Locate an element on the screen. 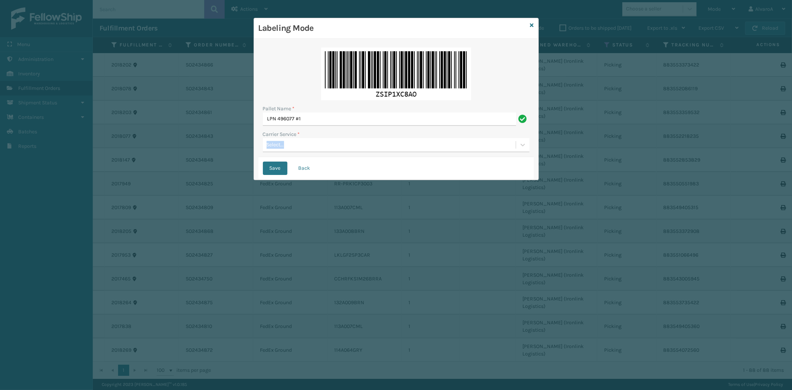  button: Save is located at coordinates (275, 168).